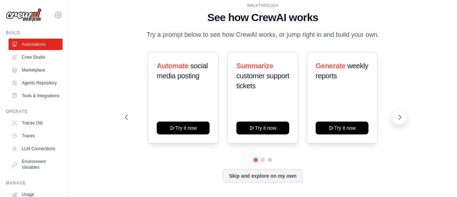 The image size is (457, 197). What do you see at coordinates (35, 123) in the screenshot?
I see `a: Traces Old` at bounding box center [35, 123].